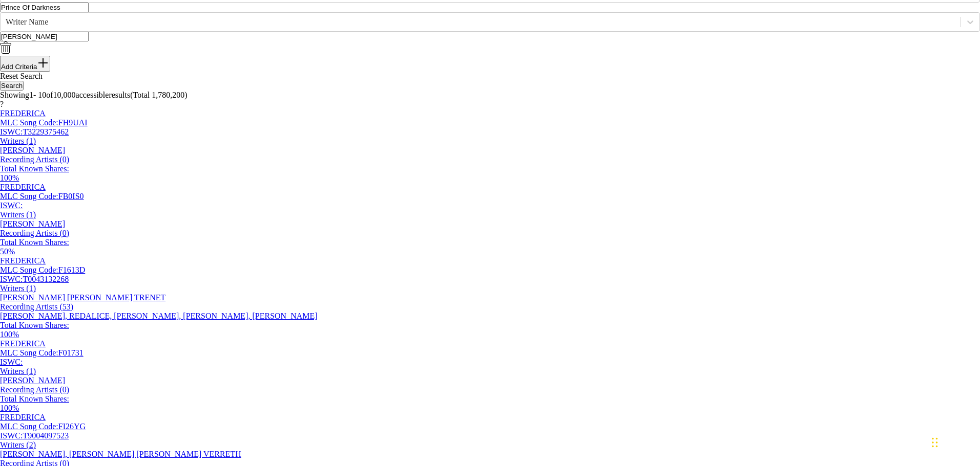  What do you see at coordinates (72, 269) in the screenshot?
I see `span: F1613D` at bounding box center [72, 269].